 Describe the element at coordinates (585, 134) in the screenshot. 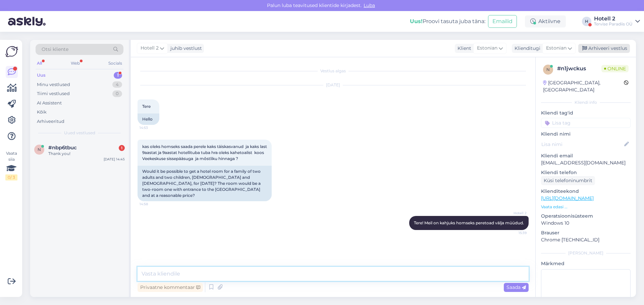

I see `p: Kliendi nimi` at that location.